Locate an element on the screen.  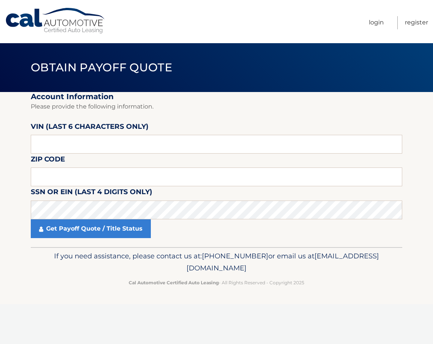
h2: Account Information is located at coordinates (216, 96).